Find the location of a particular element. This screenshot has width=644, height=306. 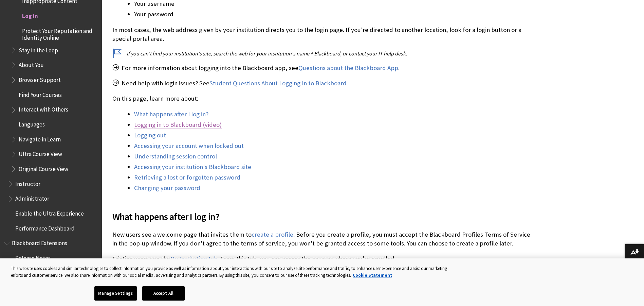

span: Stay in the Loop is located at coordinates (39, 49).